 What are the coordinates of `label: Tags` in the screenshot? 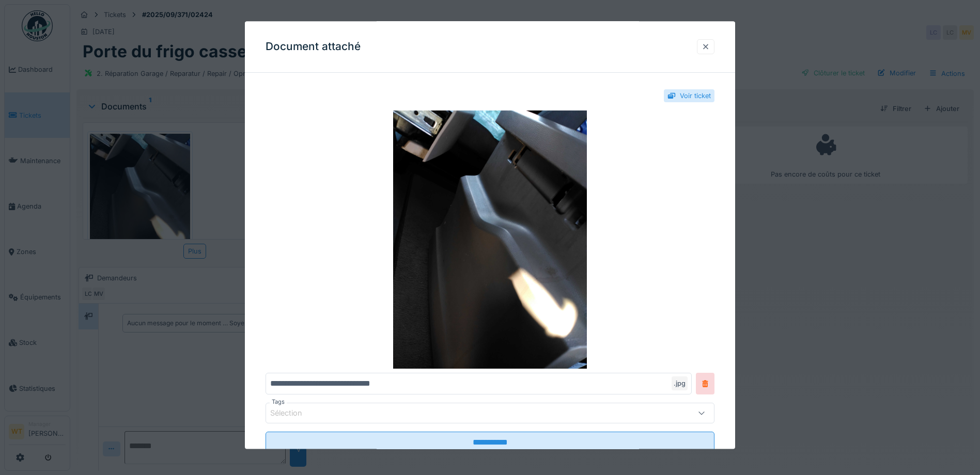 It's located at (278, 402).